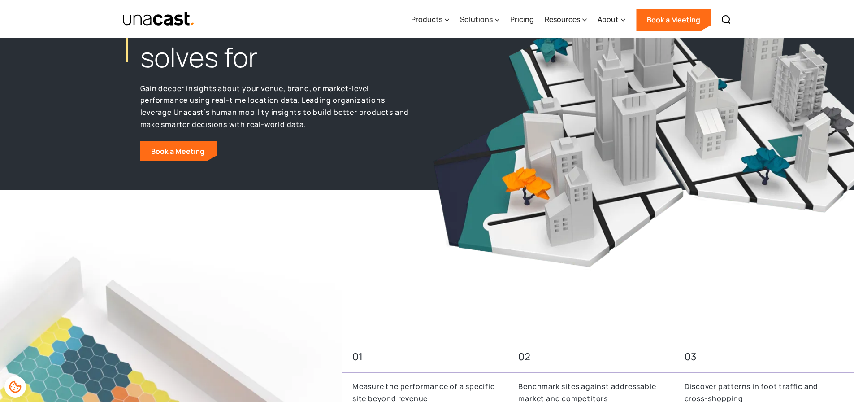  What do you see at coordinates (522, 20) in the screenshot?
I see `a: Pricing` at bounding box center [522, 20].